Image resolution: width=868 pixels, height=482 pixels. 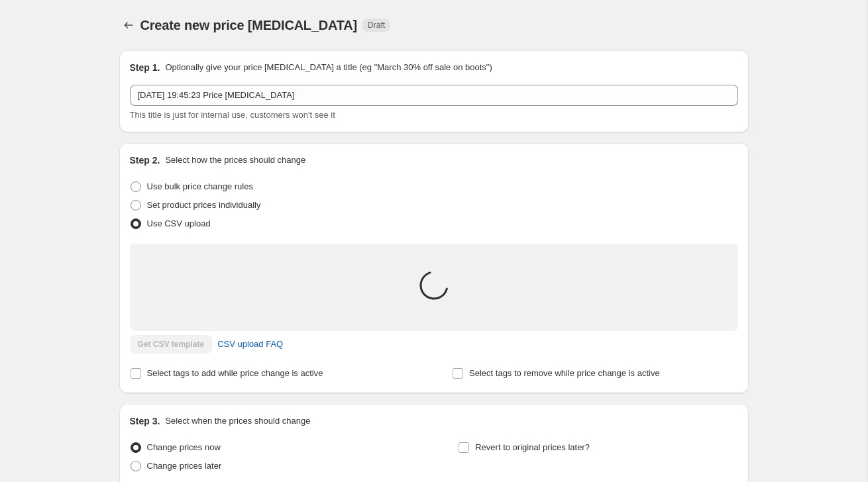 What do you see at coordinates (237, 421) in the screenshot?
I see `p: Select when the prices should change` at bounding box center [237, 421].